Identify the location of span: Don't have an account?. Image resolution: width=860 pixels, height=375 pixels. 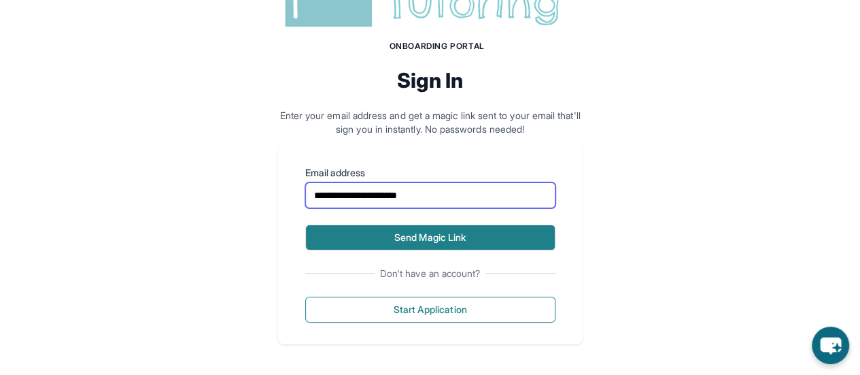
(431, 273).